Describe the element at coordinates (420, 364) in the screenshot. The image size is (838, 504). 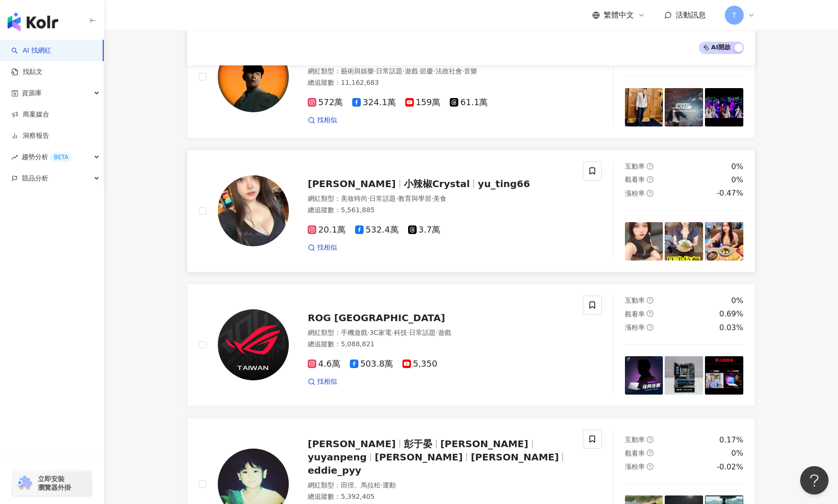
I see `span: 5,350` at that location.